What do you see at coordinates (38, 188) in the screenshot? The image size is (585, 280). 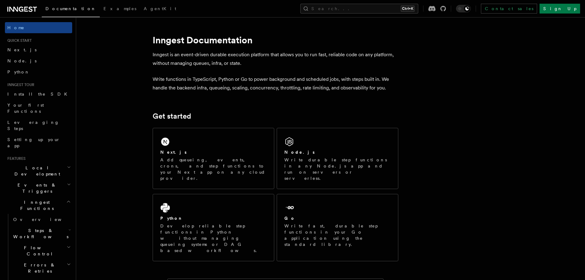 I see `button: Events & Triggers` at bounding box center [38, 188].